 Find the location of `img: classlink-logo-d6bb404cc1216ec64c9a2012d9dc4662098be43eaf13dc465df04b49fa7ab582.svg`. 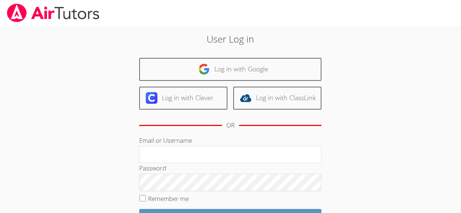

img: classlink-logo-d6bb404cc1216ec64c9a2012d9dc4662098be43eaf13dc465df04b49fa7ab582.svg is located at coordinates (246, 98).